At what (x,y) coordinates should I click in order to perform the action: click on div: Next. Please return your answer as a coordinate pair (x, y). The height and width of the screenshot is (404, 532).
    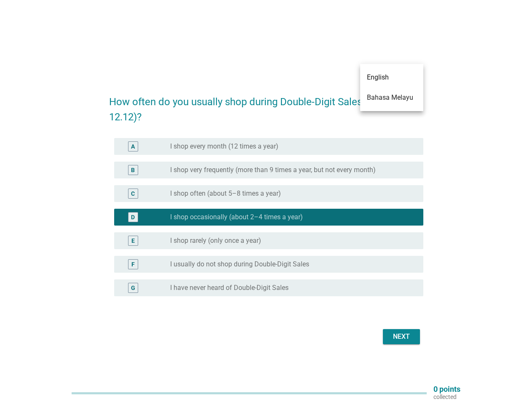
    Looking at the image, I should click on (401, 337).